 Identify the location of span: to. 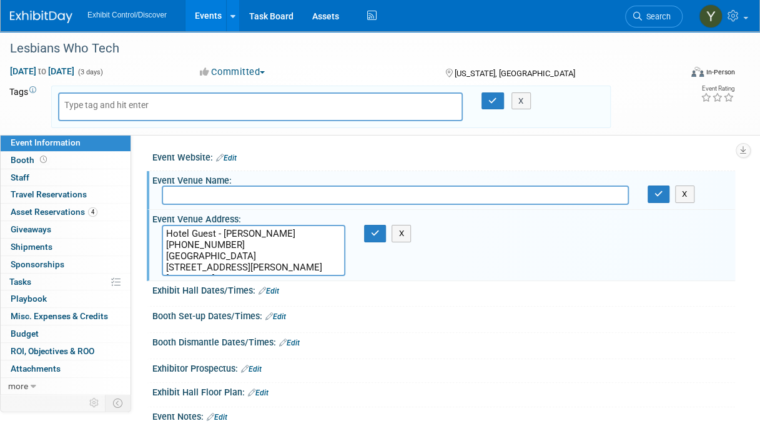
(42, 71).